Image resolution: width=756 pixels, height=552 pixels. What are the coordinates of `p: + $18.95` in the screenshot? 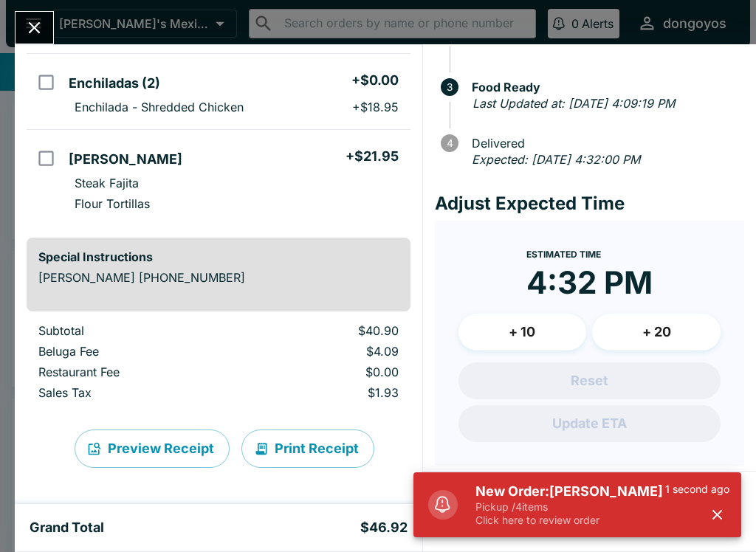 It's located at (375, 107).